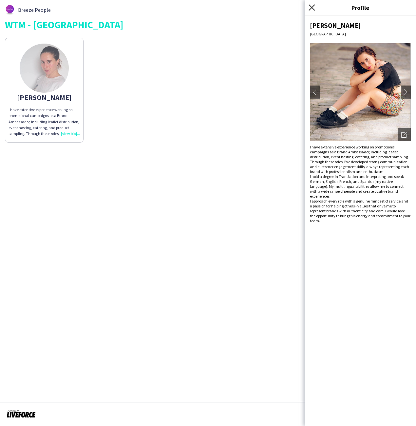  I want to click on p: I approach every role with a genuine mindset of service and a passion for helping others - values..., so click(360, 210).